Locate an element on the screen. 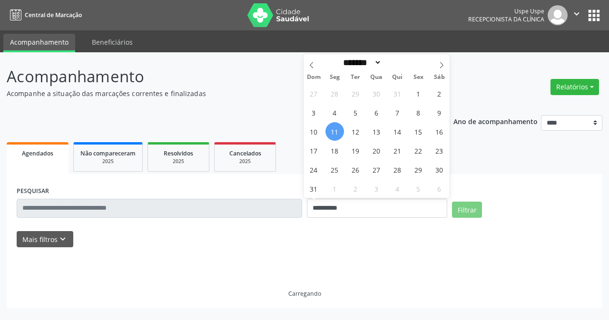 The width and height of the screenshot is (609, 320). span: Agosto 7, 2025 is located at coordinates (397, 112).